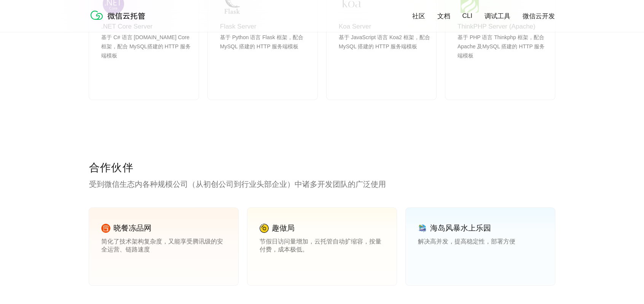 The image size is (644, 304). I want to click on p: 受到微信生态内各种规模公司（从初创公司到行业头部企业）中诸多开发团队的广泛使用, so click(322, 184).